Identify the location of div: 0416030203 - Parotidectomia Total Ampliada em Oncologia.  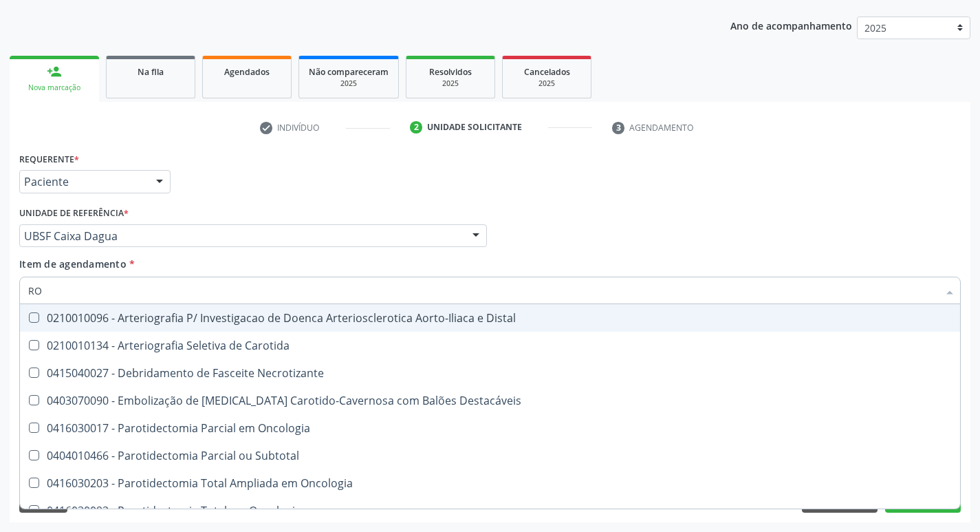
(489, 483).